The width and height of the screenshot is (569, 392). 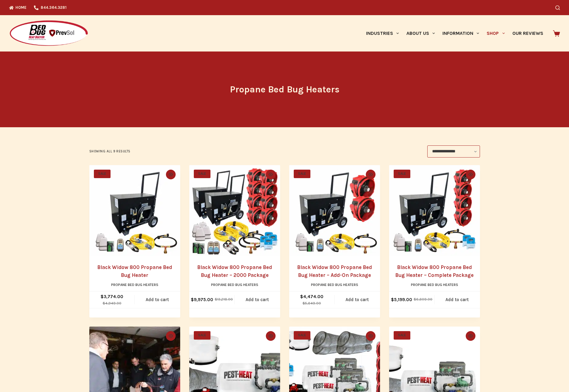 What do you see at coordinates (401, 300) in the screenshot?
I see `bdi: 5,199.00` at bounding box center [401, 300].